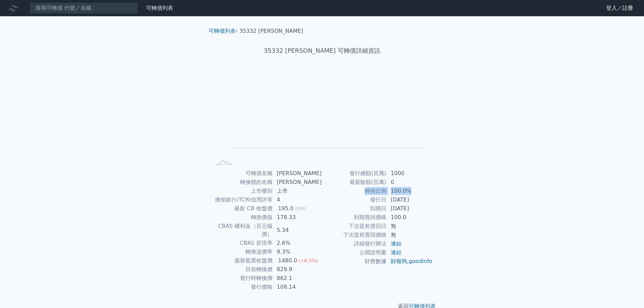  What do you see at coordinates (354, 191) in the screenshot?
I see `td: 轉換比例` at bounding box center [354, 191].